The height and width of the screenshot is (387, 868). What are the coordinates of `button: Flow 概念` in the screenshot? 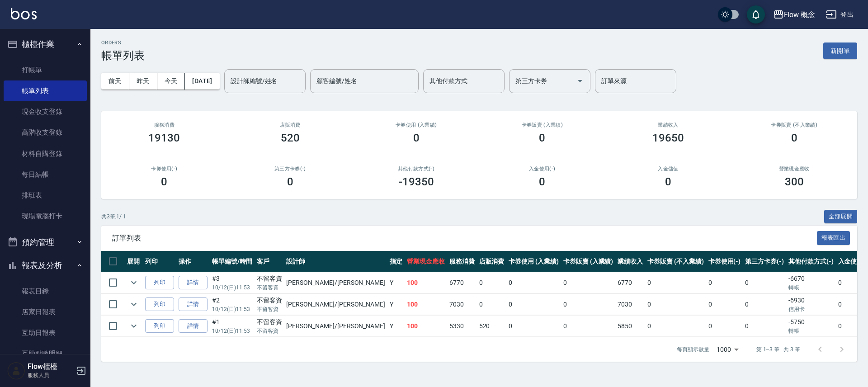 It's located at (794, 15).